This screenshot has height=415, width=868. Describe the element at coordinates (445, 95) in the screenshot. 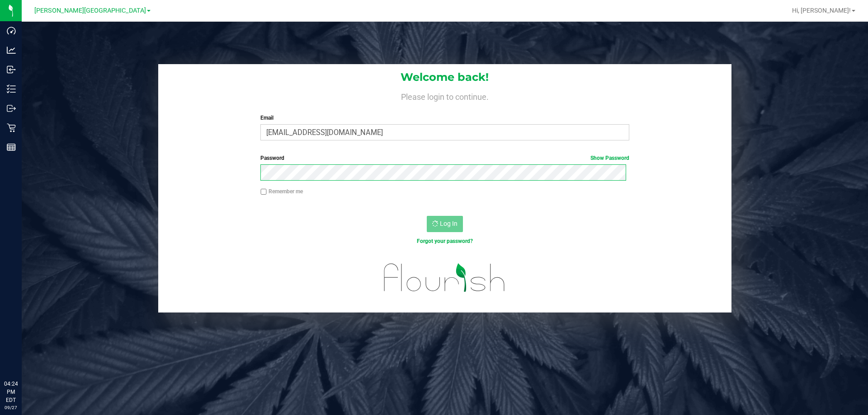

I see `h4: Please login to continue.` at that location.